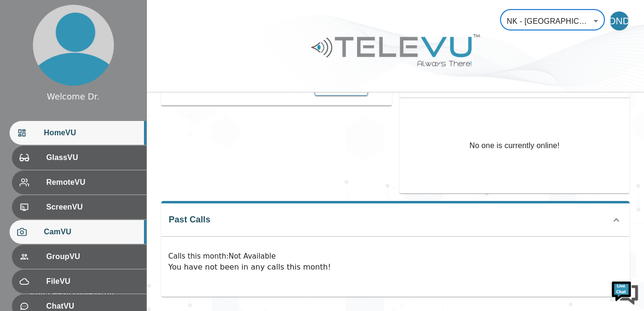  Describe the element at coordinates (515, 146) in the screenshot. I see `p: No one is currently online!` at that location.